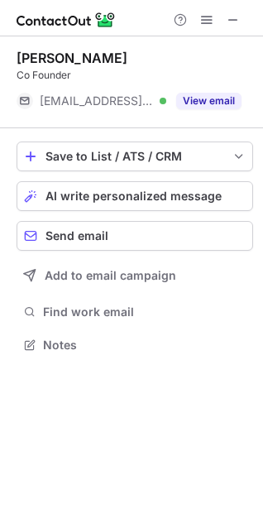  I want to click on button: save-profile-one-click, so click(135, 156).